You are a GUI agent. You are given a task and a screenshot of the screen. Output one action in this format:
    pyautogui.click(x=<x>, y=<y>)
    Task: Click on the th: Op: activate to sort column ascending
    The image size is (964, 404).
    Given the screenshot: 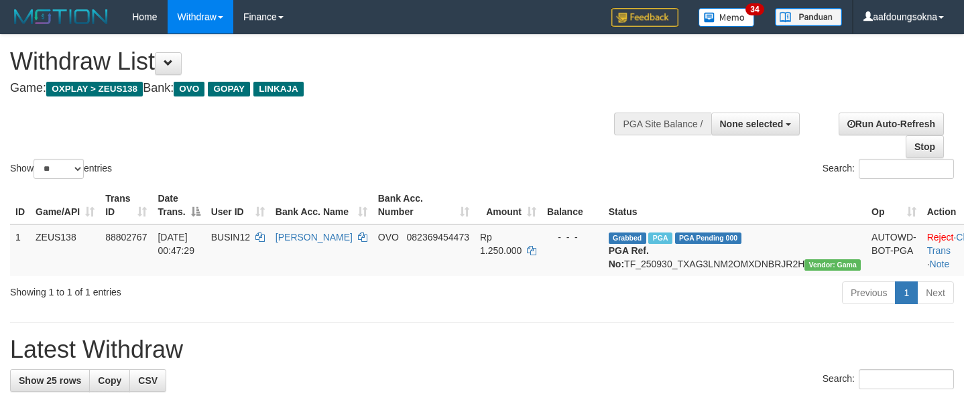 What is the action you would take?
    pyautogui.click(x=894, y=205)
    